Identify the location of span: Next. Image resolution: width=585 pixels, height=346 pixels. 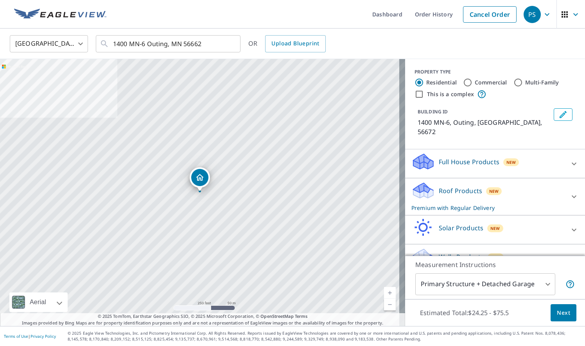
(564, 313).